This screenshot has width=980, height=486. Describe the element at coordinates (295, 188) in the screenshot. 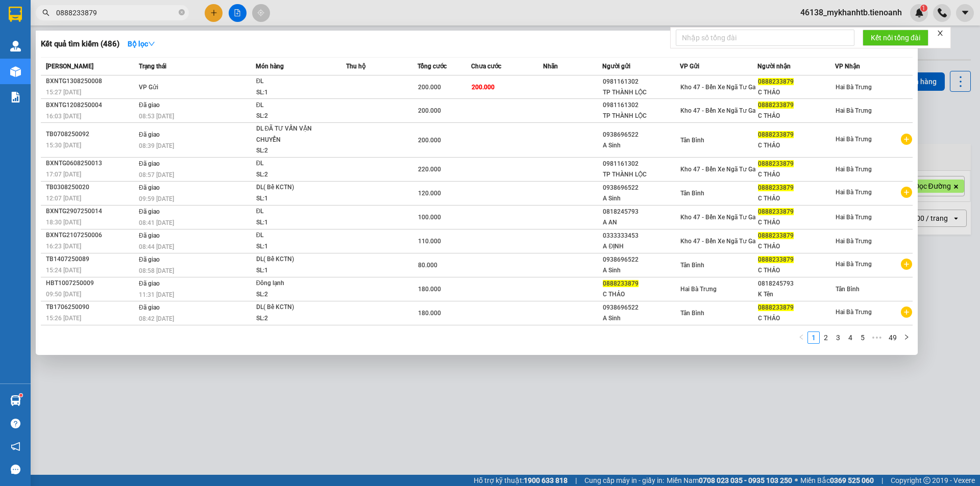

I see `div: DL( Bể KCTN)` at that location.